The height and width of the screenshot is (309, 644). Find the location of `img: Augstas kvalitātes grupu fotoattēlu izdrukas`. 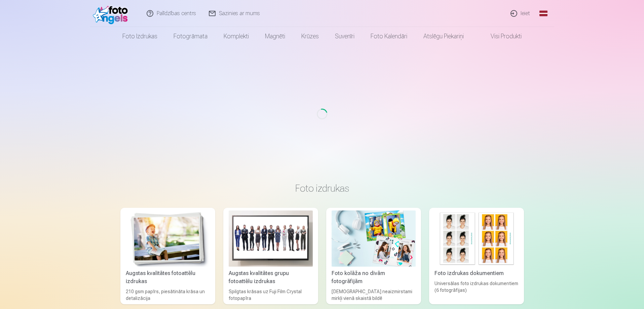

img: Augstas kvalitātes grupu fotoattēlu izdrukas is located at coordinates (271, 238).